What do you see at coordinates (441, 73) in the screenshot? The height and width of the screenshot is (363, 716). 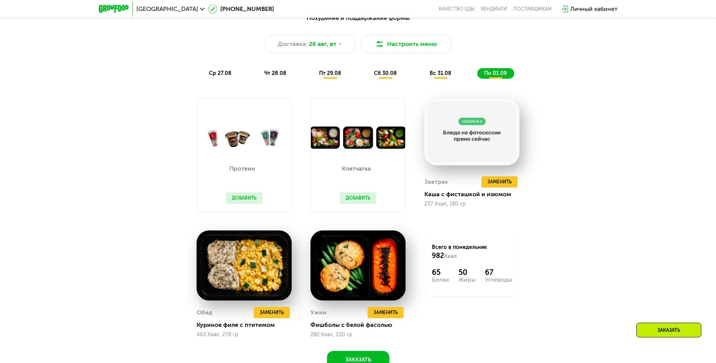 I see `span: вс 31.08` at bounding box center [441, 73].